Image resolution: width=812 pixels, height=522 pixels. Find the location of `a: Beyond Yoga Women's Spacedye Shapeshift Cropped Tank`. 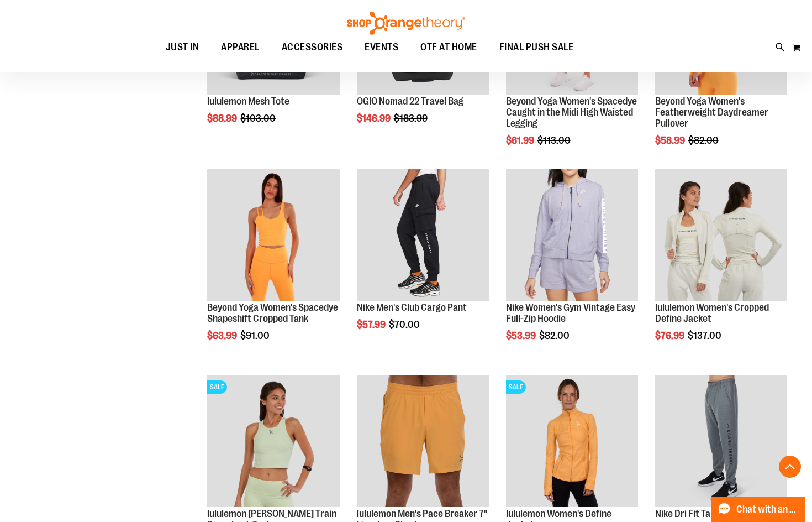

a: Beyond Yoga Women's Spacedye Shapeshift Cropped Tank is located at coordinates (273, 313).